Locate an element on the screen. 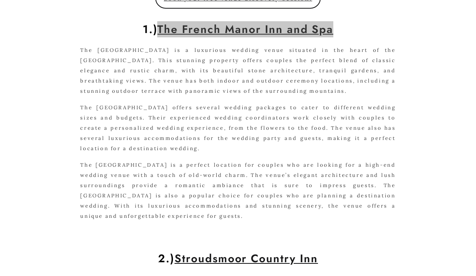 This screenshot has height=276, width=476. a: Stroudsmoor Country Inn is located at coordinates (246, 258).